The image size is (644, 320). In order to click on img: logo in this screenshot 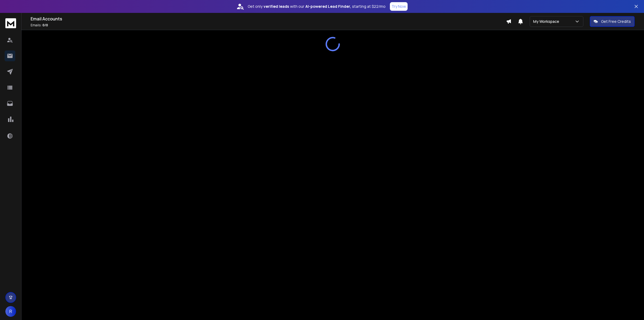, I will do `click(11, 23)`.